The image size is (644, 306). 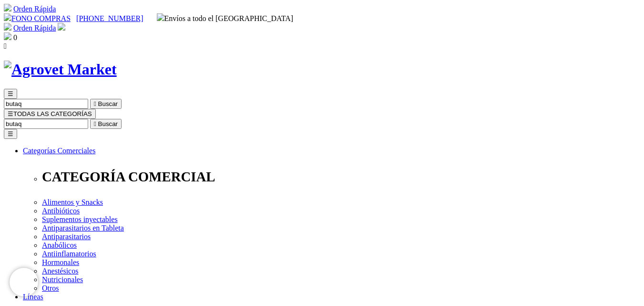 I want to click on a: Anestésicos, so click(x=60, y=270).